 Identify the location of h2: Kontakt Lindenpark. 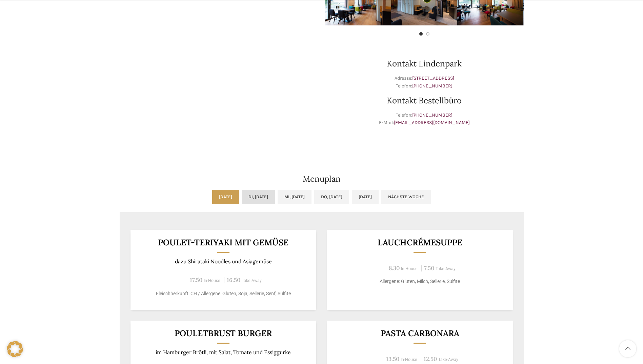
(424, 64).